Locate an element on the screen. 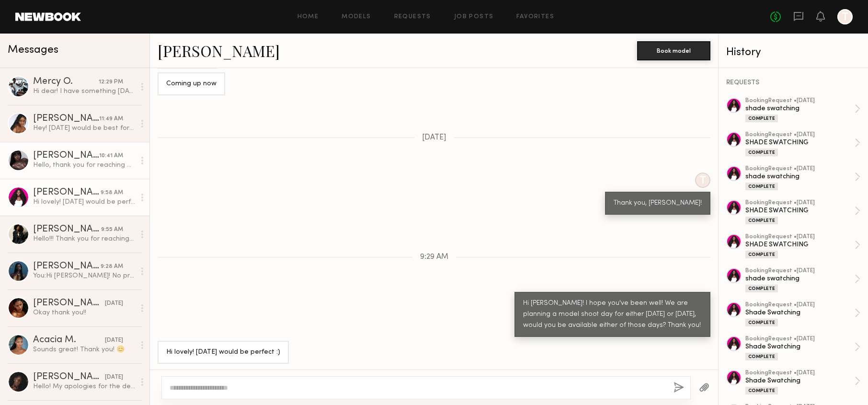  div: 10:41 AM is located at coordinates (111, 156).